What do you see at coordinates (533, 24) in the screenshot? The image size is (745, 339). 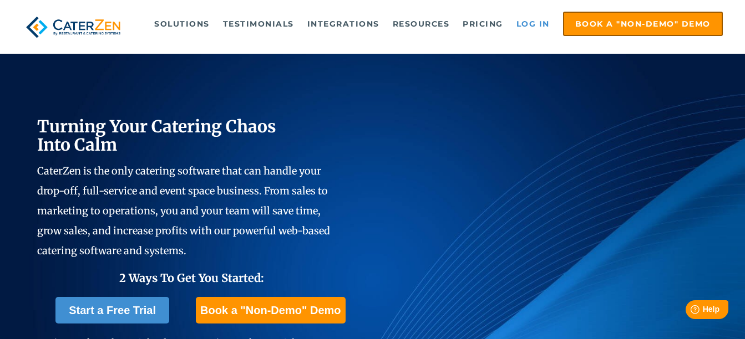 I see `a: Log in` at bounding box center [533, 24].